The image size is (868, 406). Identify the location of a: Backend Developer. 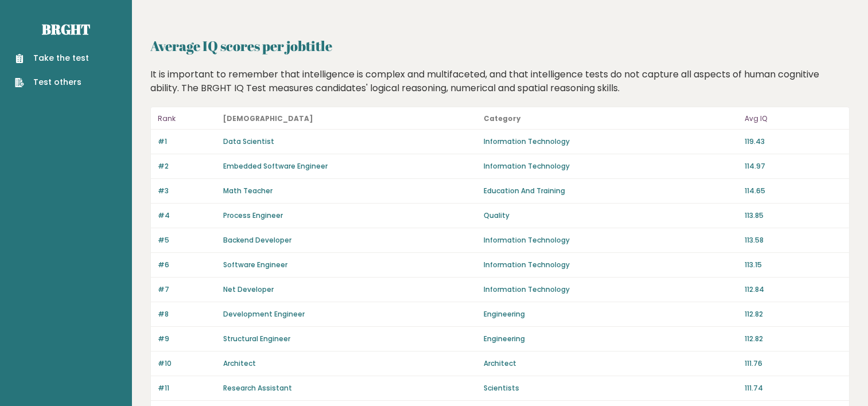
(257, 240).